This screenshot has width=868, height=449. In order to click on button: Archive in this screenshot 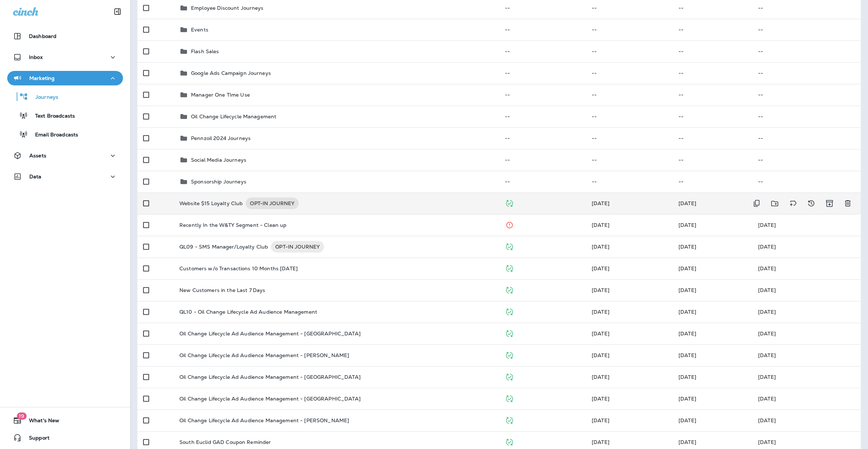, I will do `click(829, 203)`.